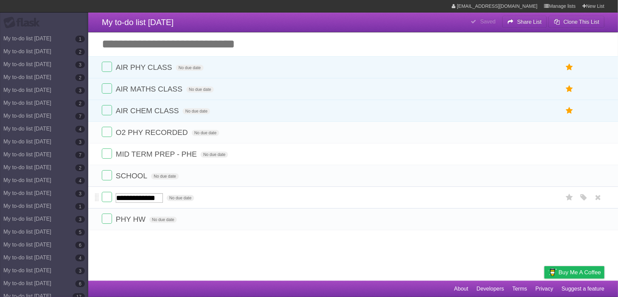 The image size is (618, 297). I want to click on span: AIR PHY CLASS, so click(145, 67).